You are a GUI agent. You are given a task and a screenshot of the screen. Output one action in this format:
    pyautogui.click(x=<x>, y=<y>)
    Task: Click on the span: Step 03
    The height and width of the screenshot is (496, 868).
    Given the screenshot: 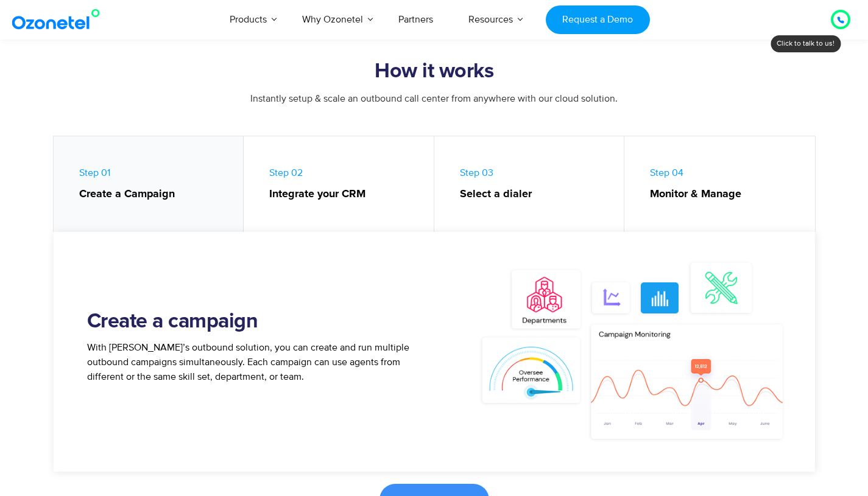 What is the action you would take?
    pyautogui.click(x=536, y=184)
    